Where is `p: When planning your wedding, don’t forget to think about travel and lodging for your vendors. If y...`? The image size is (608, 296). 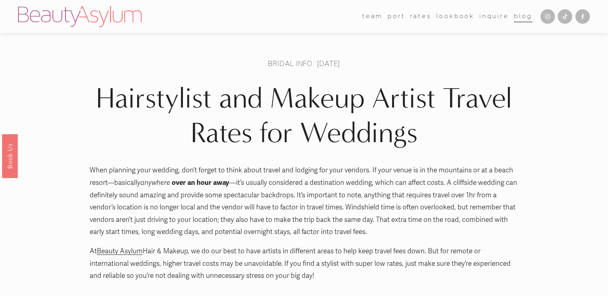
p: When planning your wedding, don’t forget to think about travel and lodging for your vendors. If y... is located at coordinates (304, 201).